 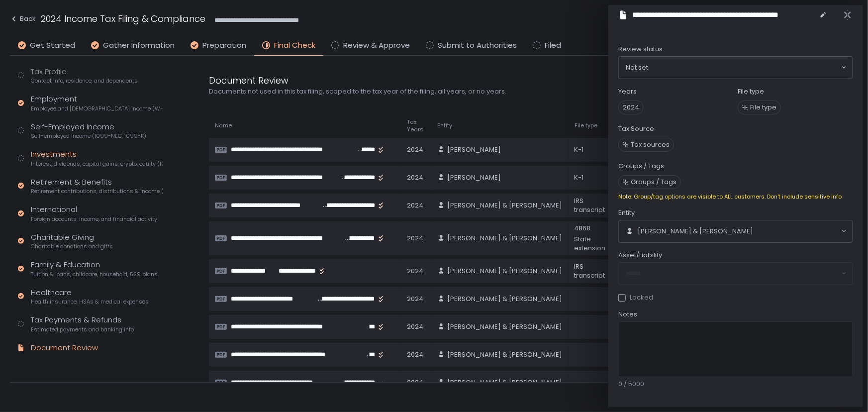 I want to click on label: File type, so click(x=751, y=92).